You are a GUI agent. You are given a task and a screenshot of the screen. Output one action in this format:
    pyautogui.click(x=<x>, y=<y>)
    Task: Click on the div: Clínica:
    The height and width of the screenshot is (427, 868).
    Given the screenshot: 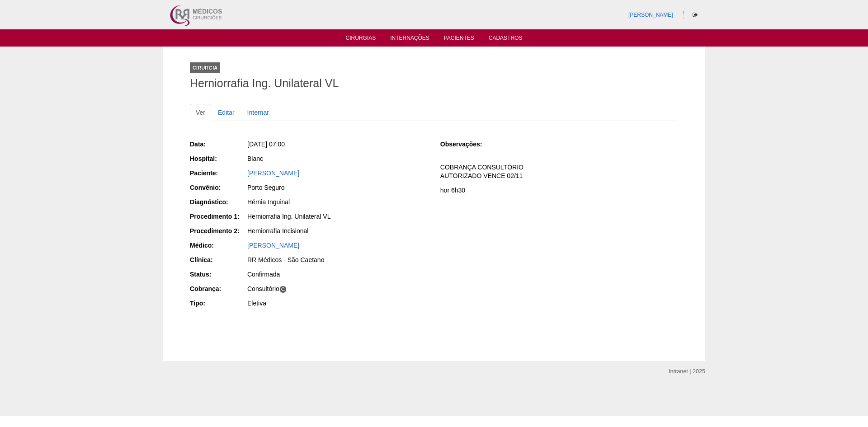 What is the action you would take?
    pyautogui.click(x=218, y=260)
    